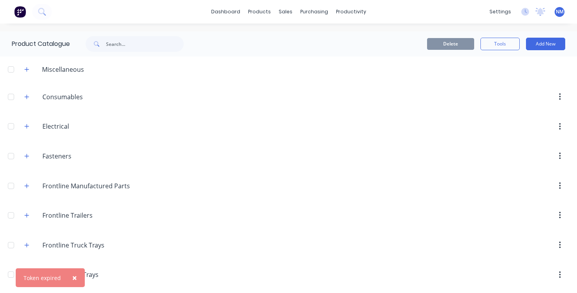 The image size is (577, 293). What do you see at coordinates (145, 44) in the screenshot?
I see `input: Search...` at bounding box center [145, 44].